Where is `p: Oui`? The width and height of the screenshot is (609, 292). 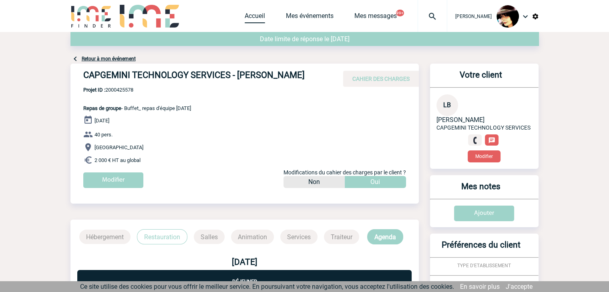 p: Oui is located at coordinates (375, 182).